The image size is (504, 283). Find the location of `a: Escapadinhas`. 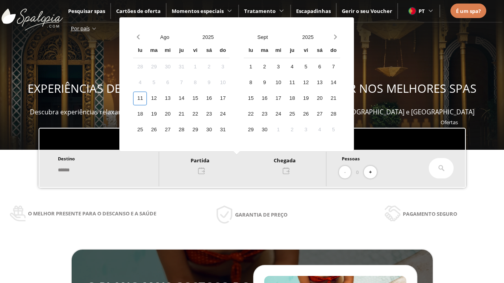

a: Escapadinhas is located at coordinates (313, 11).